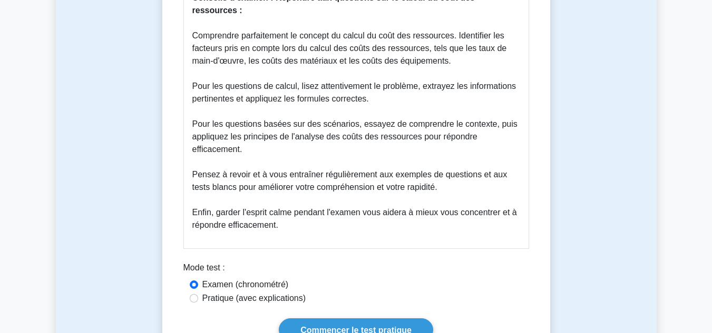 This screenshot has height=333, width=712. What do you see at coordinates (204, 268) in the screenshot?
I see `font: Mode test :` at bounding box center [204, 268].